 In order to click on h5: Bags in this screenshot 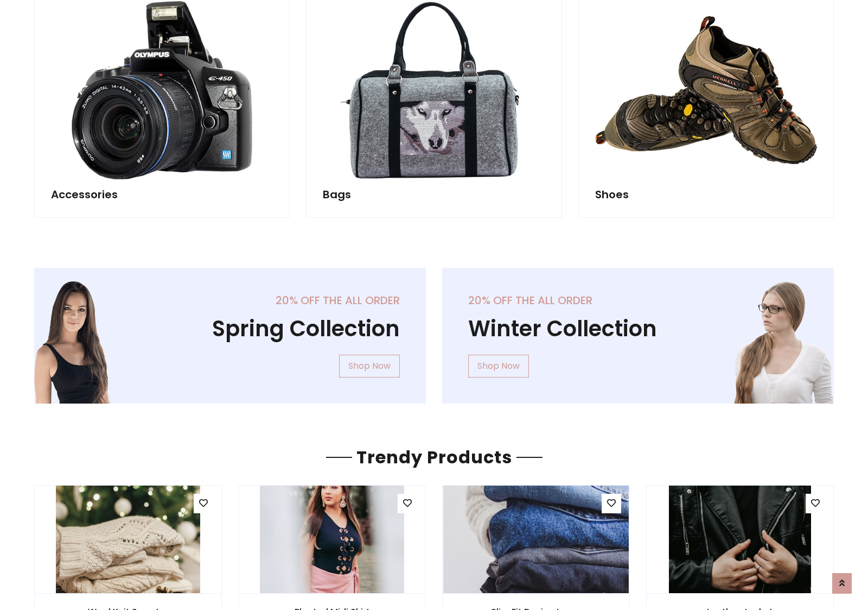, I will do `click(434, 194)`.